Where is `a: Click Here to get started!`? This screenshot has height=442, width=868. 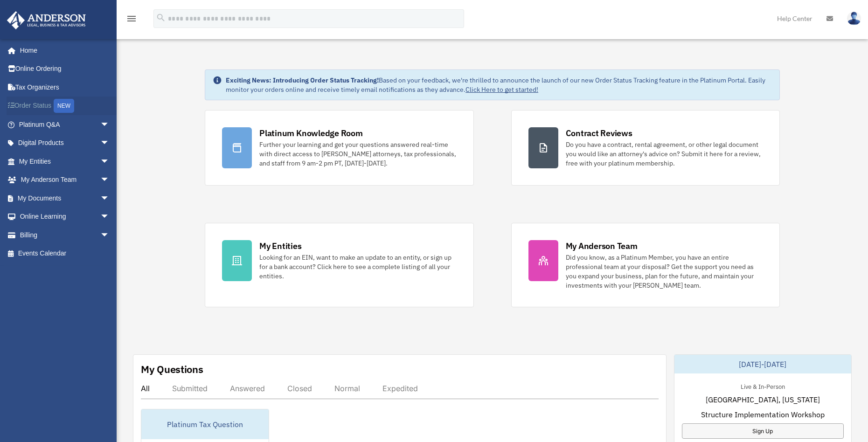
a: Click Here to get started! is located at coordinates (502, 90).